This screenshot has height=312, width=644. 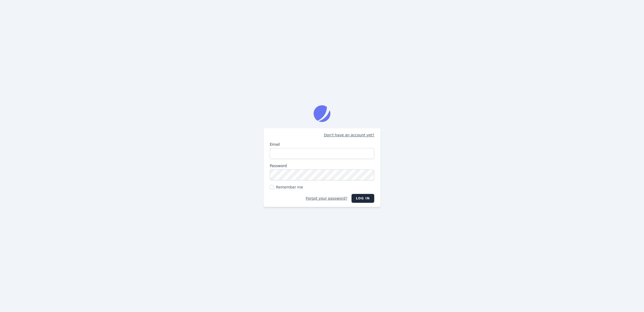 I want to click on a: Don't have an account yet?, so click(x=349, y=135).